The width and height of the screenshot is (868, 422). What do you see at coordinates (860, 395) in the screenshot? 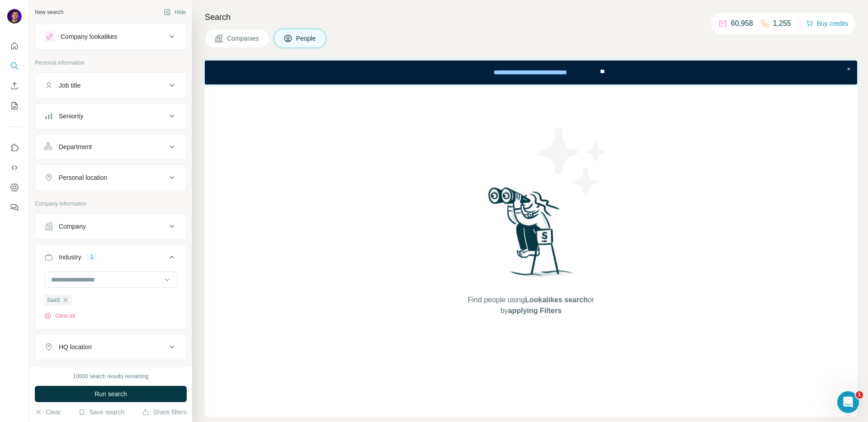
I see `span: 1` at bounding box center [860, 395].